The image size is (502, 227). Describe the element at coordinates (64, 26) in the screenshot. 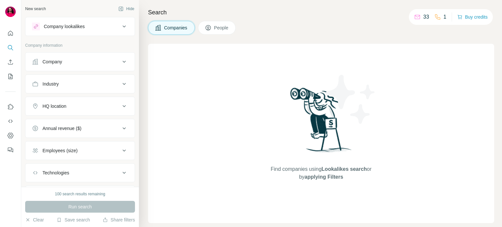

I see `div: Company lookalikes` at that location.